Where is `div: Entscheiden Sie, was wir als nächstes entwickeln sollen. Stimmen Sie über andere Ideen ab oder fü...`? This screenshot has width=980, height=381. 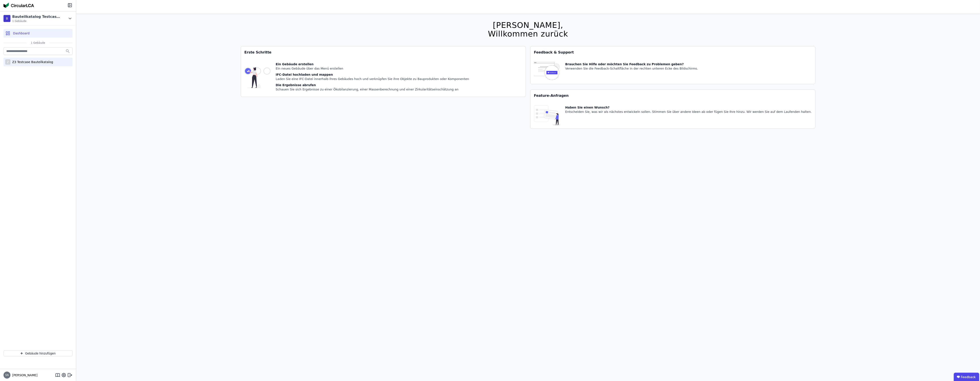 div: Entscheiden Sie, was wir als nächstes entwickeln sollen. Stimmen Sie über andere Ideen ab oder fü... is located at coordinates (689, 112).